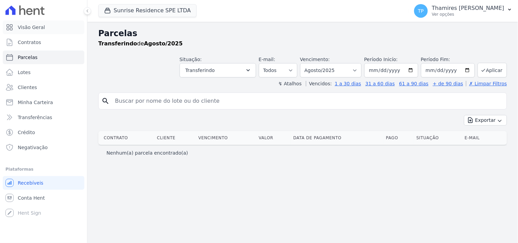 The image size is (518, 243). What do you see at coordinates (118, 43) in the screenshot?
I see `strong: Transferindo` at bounding box center [118, 43].